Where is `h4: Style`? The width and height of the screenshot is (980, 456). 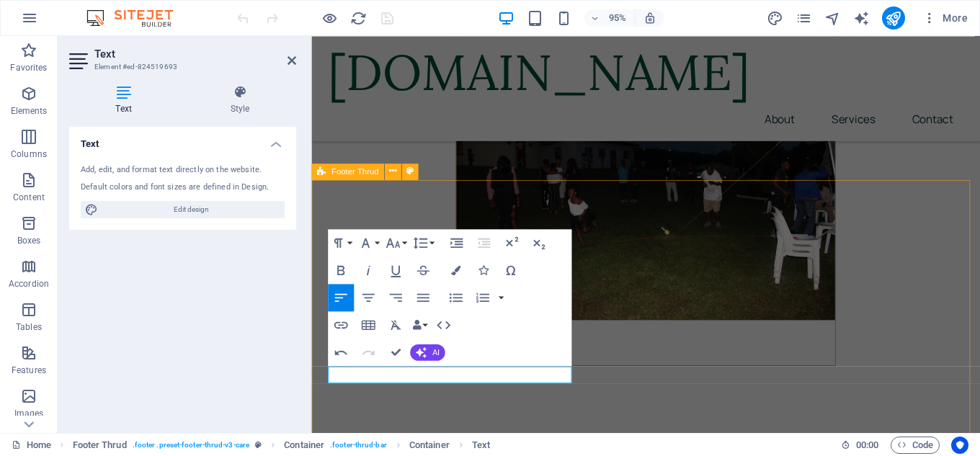
h4: Style is located at coordinates (240, 100).